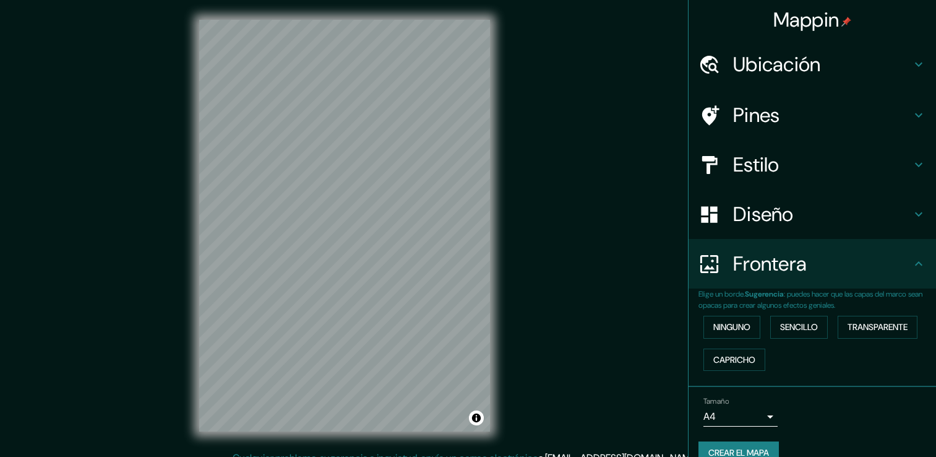 The height and width of the screenshot is (457, 936). What do you see at coordinates (799, 327) in the screenshot?
I see `button: Sencillo` at bounding box center [799, 327].